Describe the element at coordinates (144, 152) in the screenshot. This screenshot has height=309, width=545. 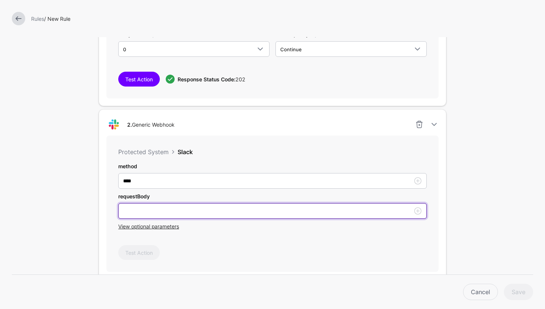
I see `span: Protected System` at that location.